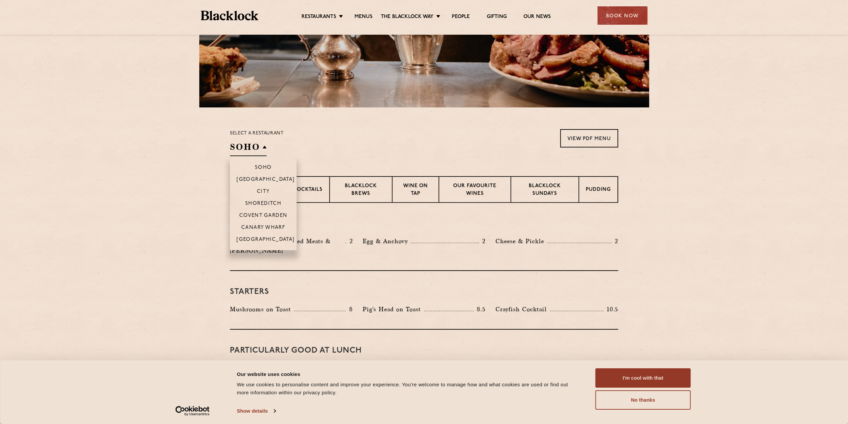 Image resolution: width=848 pixels, height=424 pixels. I want to click on p: Select a restaurant, so click(257, 133).